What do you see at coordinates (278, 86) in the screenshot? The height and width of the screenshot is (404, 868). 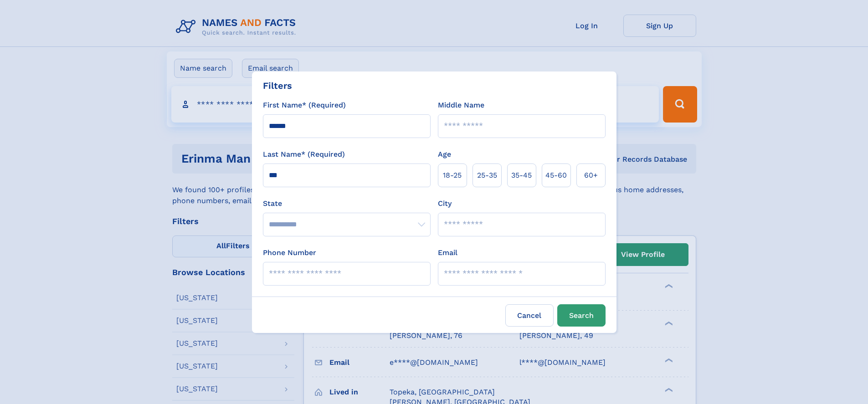 I see `div: Filters` at bounding box center [278, 86].